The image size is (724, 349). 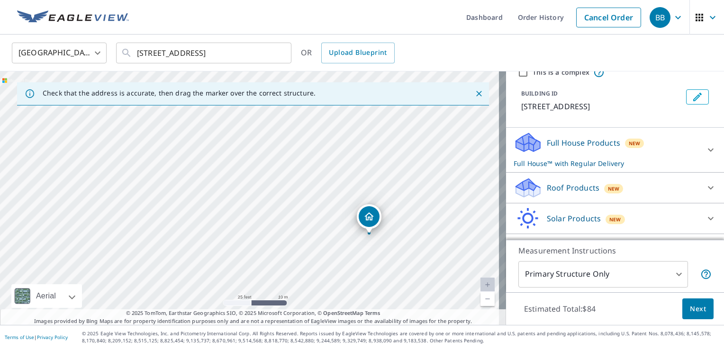 What do you see at coordinates (358, 53) in the screenshot?
I see `span: Upload Blueprint` at bounding box center [358, 53].